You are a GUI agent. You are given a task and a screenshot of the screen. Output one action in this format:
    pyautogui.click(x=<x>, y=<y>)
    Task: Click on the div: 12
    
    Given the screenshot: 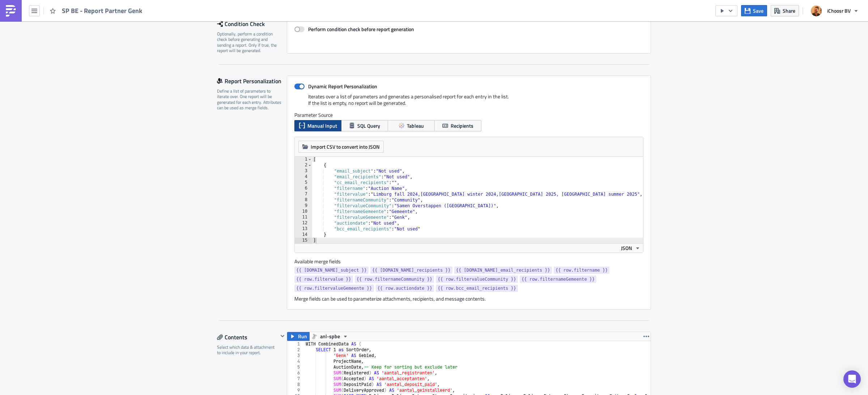 What is the action you would take?
    pyautogui.click(x=304, y=223)
    